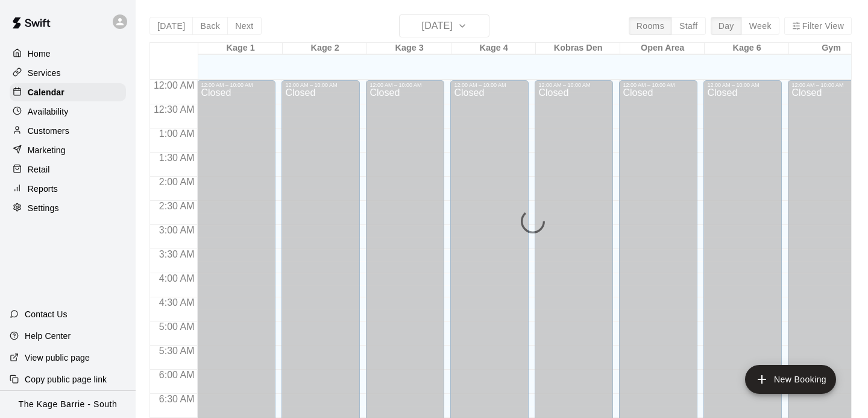 The height and width of the screenshot is (418, 868). What do you see at coordinates (578, 49) in the screenshot?
I see `div: Kobras Den` at bounding box center [578, 49].